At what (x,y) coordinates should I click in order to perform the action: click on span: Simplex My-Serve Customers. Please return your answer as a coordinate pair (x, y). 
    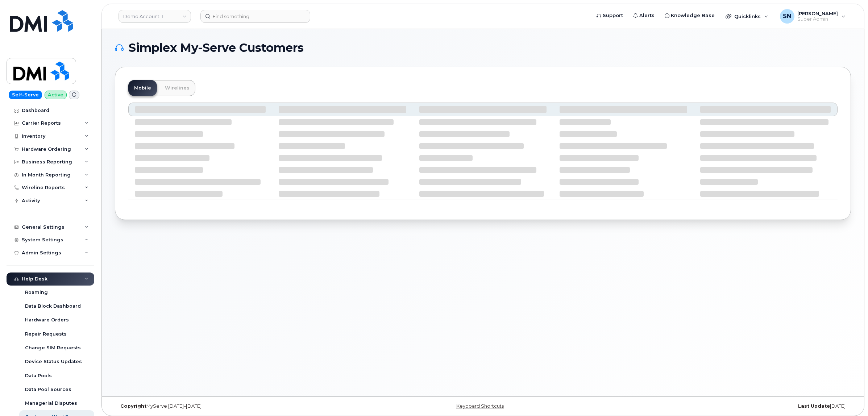
    Looking at the image, I should click on (216, 47).